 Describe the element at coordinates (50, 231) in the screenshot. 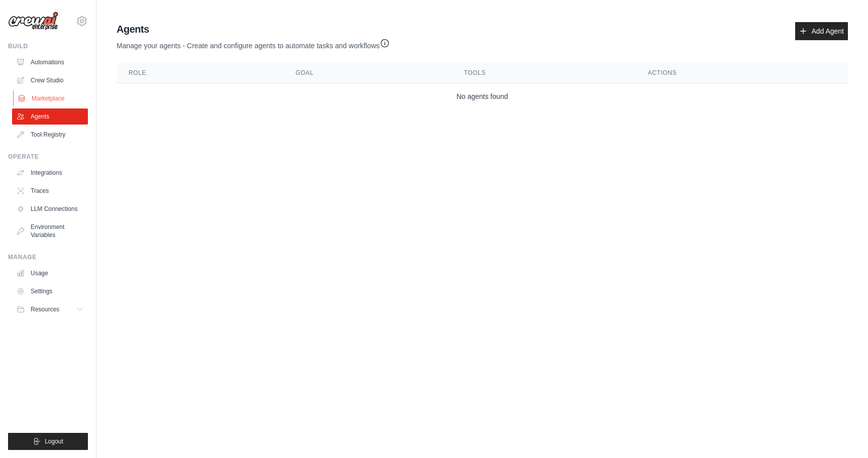

I see `a: Environment Variables` at that location.